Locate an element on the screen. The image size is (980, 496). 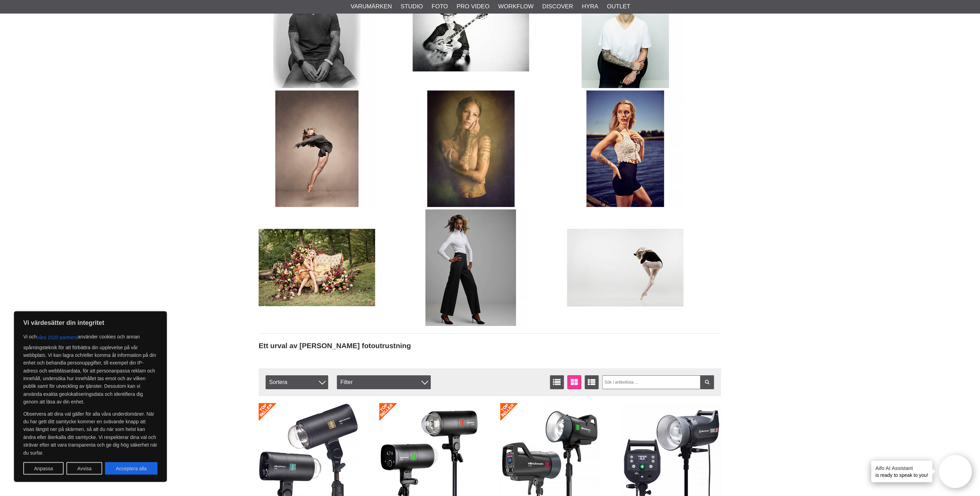
span: Sortera is located at coordinates (297, 383).